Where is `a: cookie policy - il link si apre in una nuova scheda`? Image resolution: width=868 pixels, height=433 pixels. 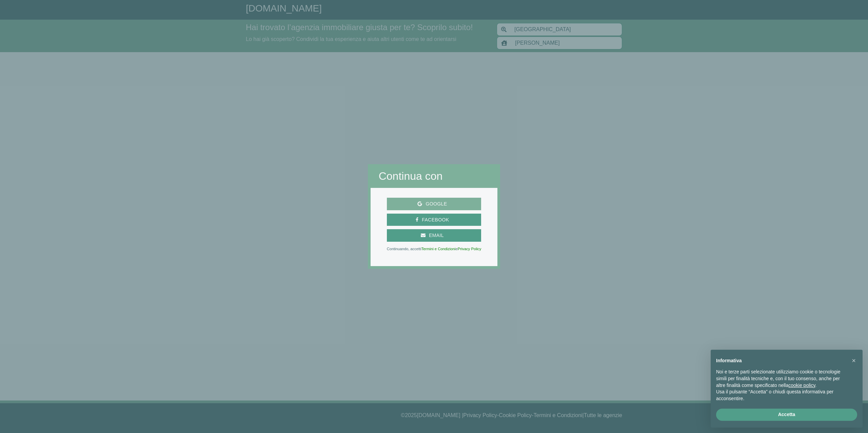 a: cookie policy - il link si apre in una nuova scheda is located at coordinates (801, 386).